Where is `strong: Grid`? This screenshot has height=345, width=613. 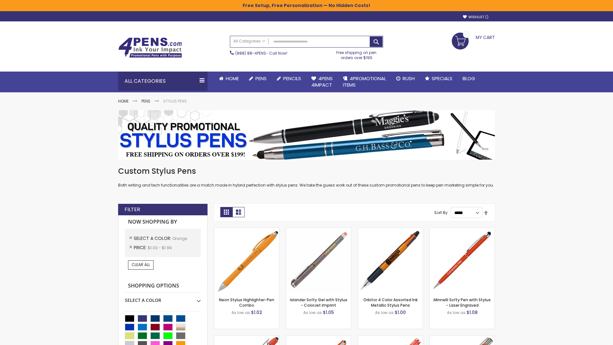 strong: Grid is located at coordinates (226, 212).